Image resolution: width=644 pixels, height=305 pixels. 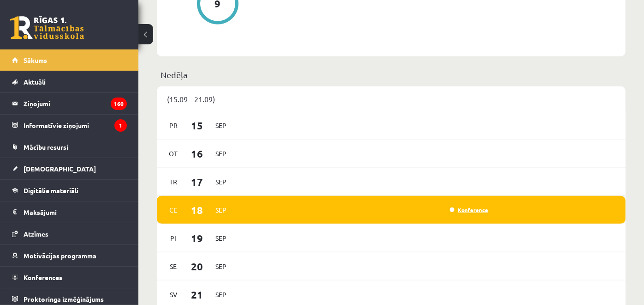 I want to click on span: Sv, so click(x=174, y=294).